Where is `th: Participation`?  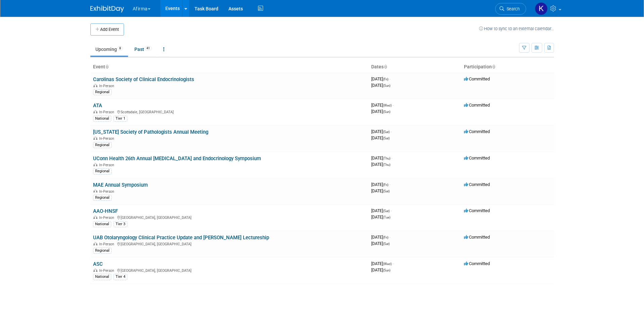 th: Participation is located at coordinates (507, 67).